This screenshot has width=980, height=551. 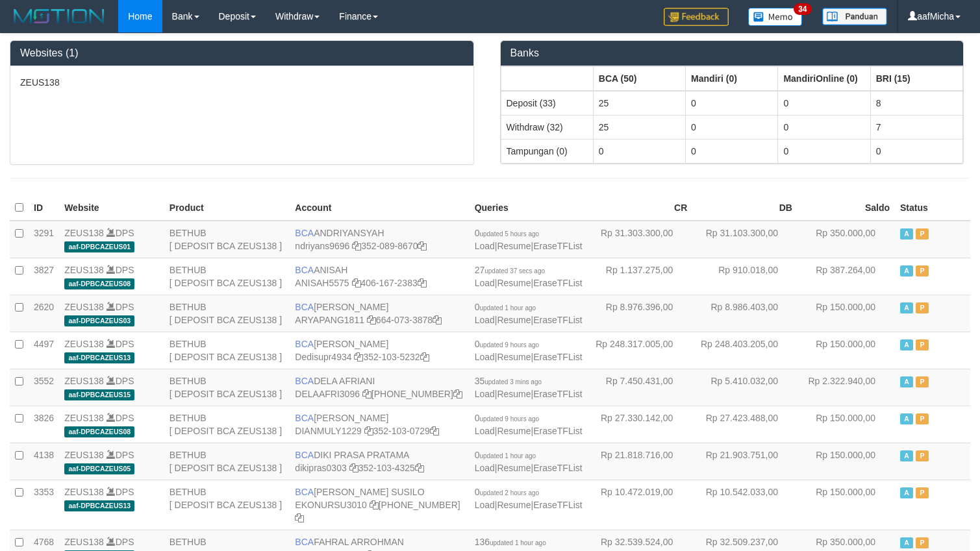 I want to click on a: Copy ARYAPANG1811 to clipboard, so click(x=372, y=320).